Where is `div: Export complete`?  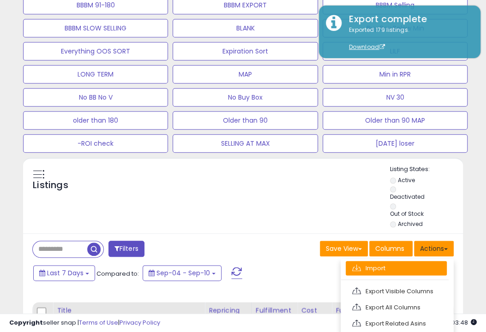
div: Export complete is located at coordinates (407, 19).